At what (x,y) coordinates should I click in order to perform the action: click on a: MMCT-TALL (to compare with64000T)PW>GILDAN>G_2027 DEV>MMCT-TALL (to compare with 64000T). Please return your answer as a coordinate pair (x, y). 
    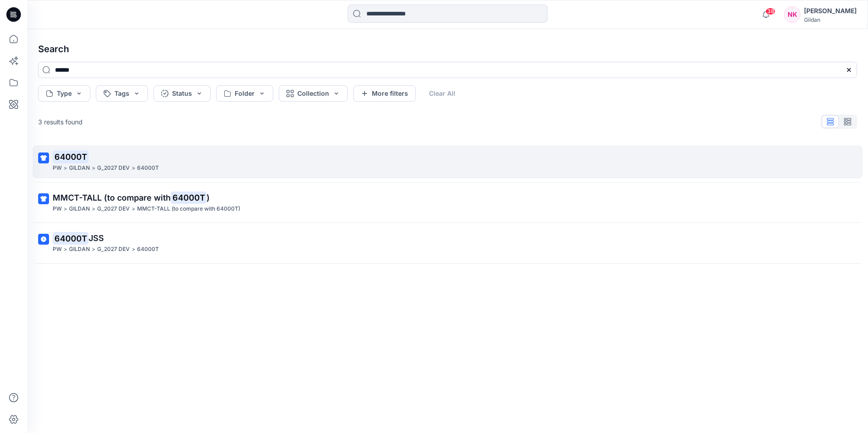
    Looking at the image, I should click on (447, 202).